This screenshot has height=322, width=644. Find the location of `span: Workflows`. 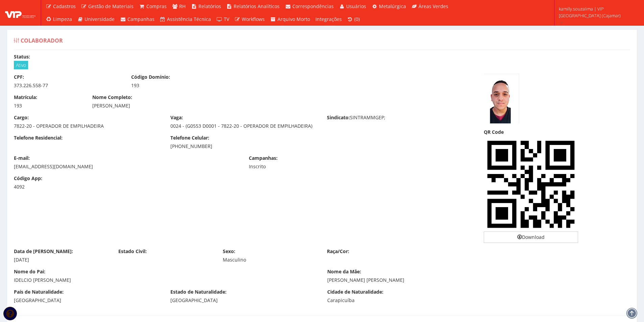

span: Workflows is located at coordinates (253, 19).